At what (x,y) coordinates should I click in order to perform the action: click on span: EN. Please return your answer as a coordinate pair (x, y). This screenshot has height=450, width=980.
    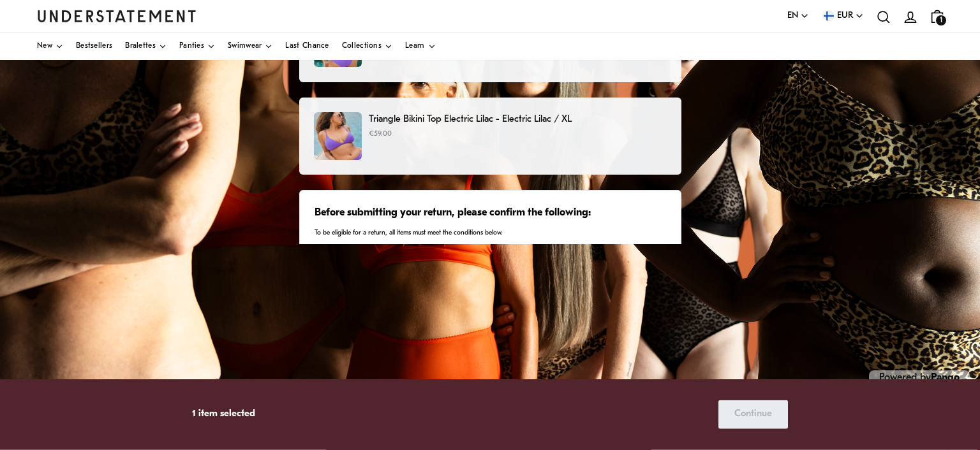
    Looking at the image, I should click on (792, 16).